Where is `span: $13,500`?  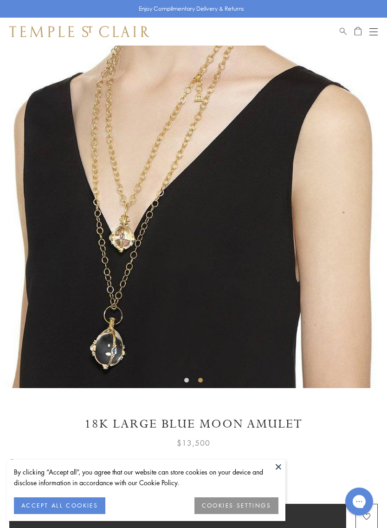 span: $13,500 is located at coordinates (194, 443).